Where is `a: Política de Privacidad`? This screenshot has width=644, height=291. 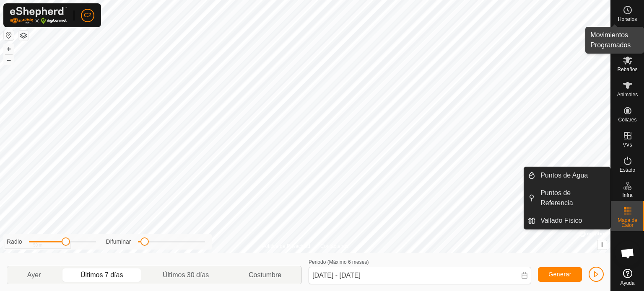 a: Política de Privacidad is located at coordinates (286, 246).